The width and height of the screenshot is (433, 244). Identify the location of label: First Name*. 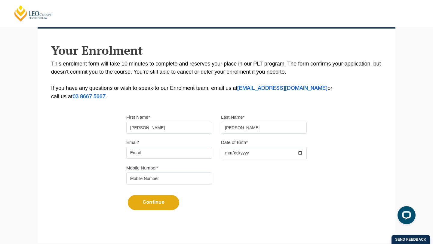
(138, 117).